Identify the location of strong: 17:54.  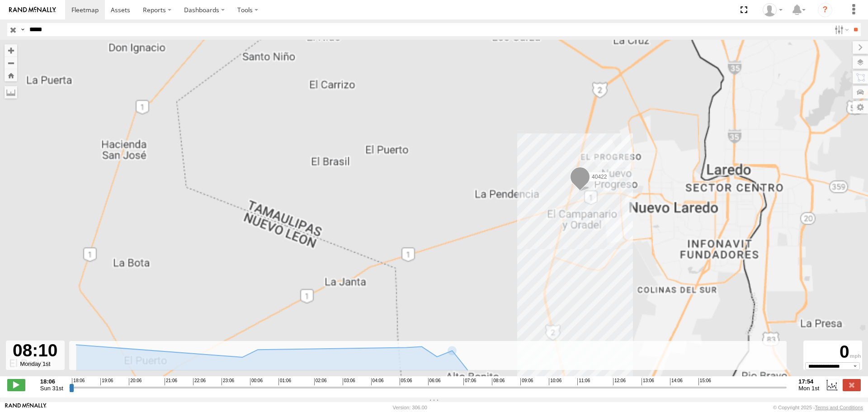
(808, 382).